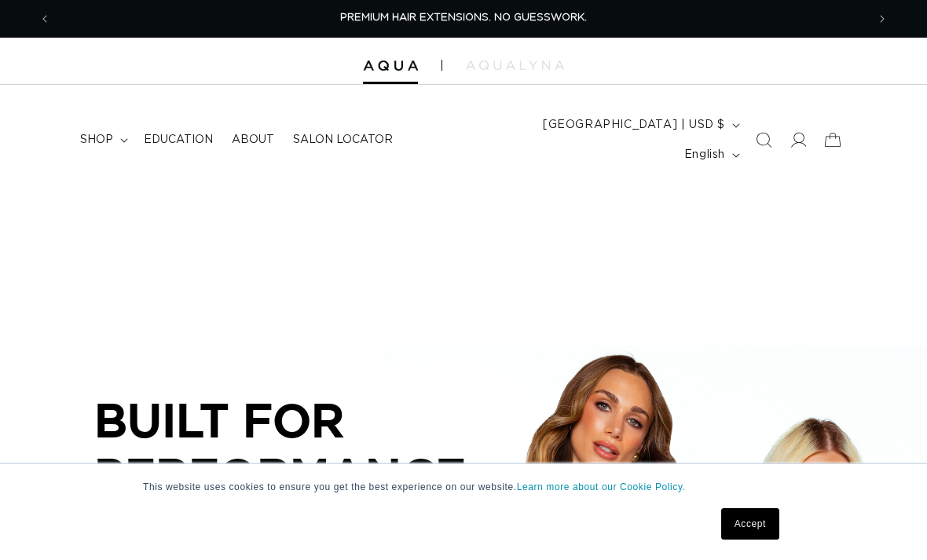 The height and width of the screenshot is (560, 927). Describe the element at coordinates (45, 18) in the screenshot. I see `button: Previous announcement` at that location.